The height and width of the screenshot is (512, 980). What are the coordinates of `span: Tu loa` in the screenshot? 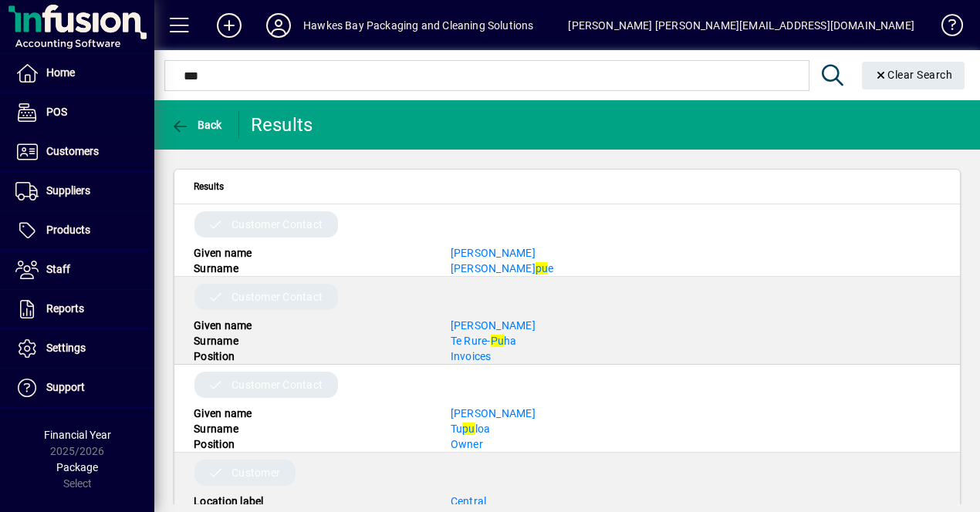 It's located at (471, 429).